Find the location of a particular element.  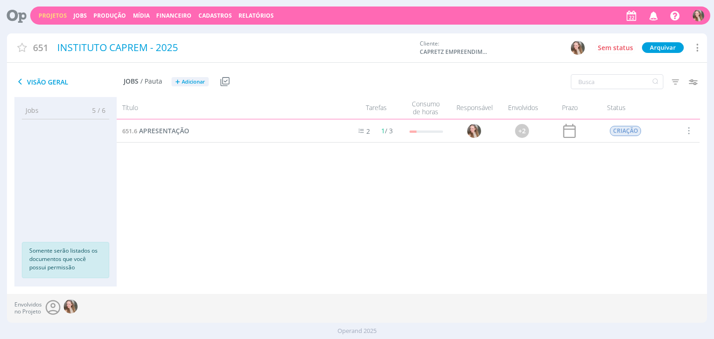

a: Mídia is located at coordinates (141, 15).